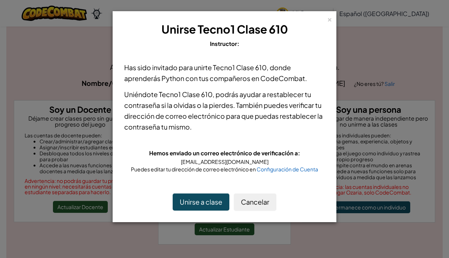  Describe the element at coordinates (223, 110) in the screenshot. I see `span: podrás ayudar a restablecer tu contraseña si la olvidas o la pierdes. También puedes verificar tu...` at that location.